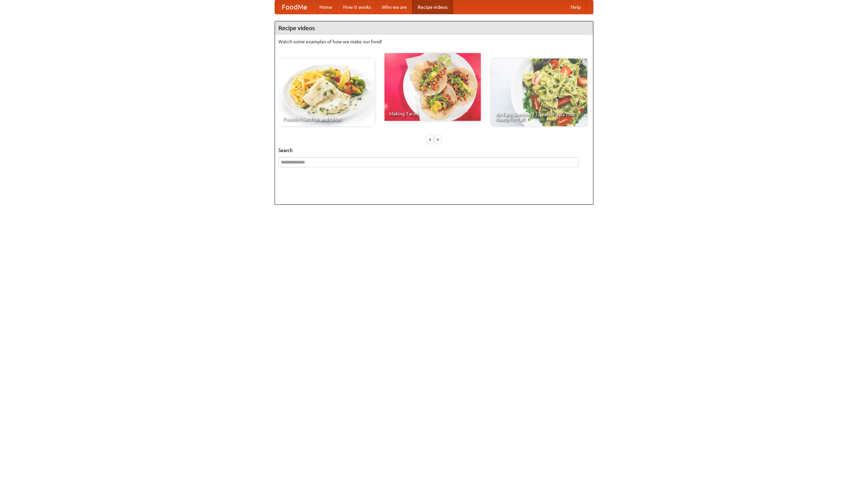 The height and width of the screenshot is (479, 868). Describe the element at coordinates (357, 7) in the screenshot. I see `a: How it works` at that location.